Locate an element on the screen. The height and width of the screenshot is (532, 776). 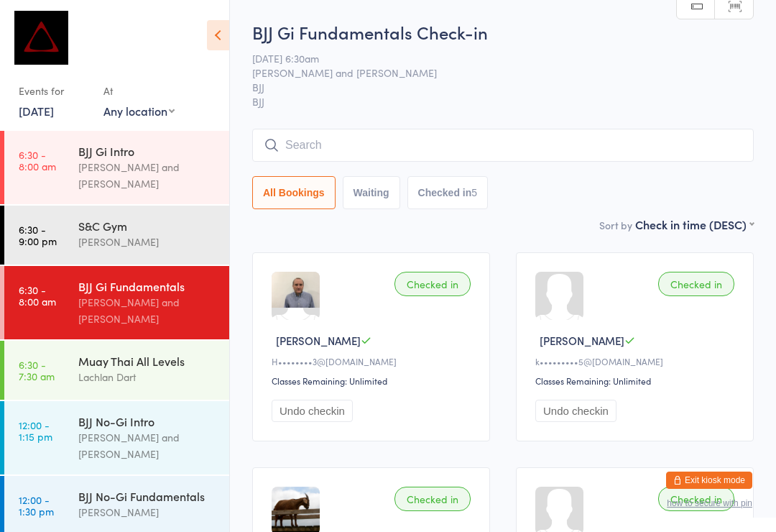
label: Sort by is located at coordinates (616, 225).